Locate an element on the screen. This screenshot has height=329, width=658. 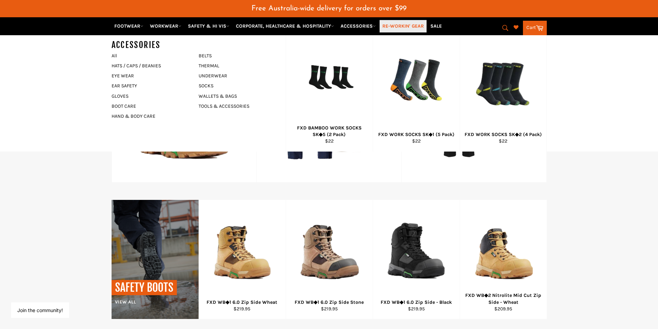
a: TOOLS & ACCESSORIES is located at coordinates (237, 106).